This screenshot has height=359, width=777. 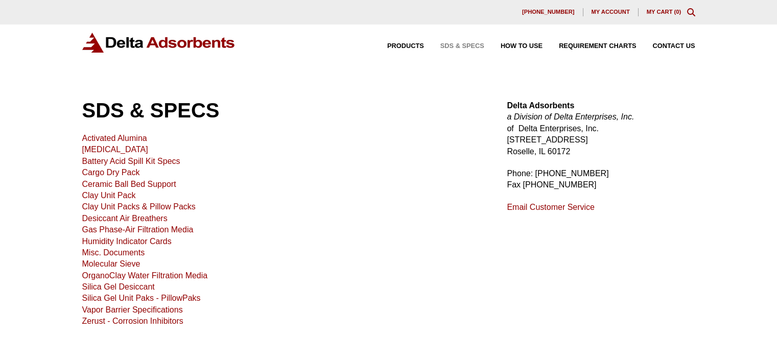 I want to click on img: Delta Adsorbents, so click(x=159, y=42).